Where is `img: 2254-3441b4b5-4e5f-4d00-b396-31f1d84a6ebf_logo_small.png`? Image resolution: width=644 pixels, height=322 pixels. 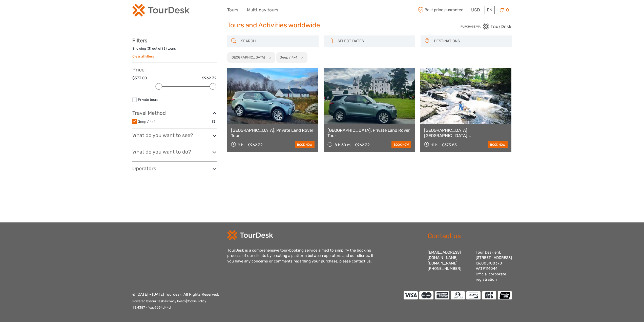 img: 2254-3441b4b5-4e5f-4d00-b396-31f1d84a6ebf_logo_small.png is located at coordinates (161, 10).